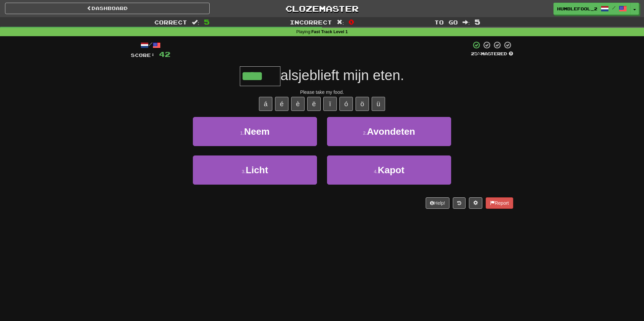 The image size is (644, 321). I want to click on button: á, so click(266, 104).